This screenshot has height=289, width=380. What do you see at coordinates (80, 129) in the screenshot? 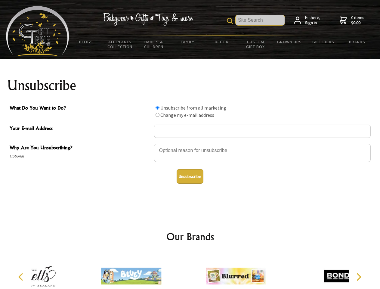
I see `span: Your E-mail Address` at bounding box center [80, 129].